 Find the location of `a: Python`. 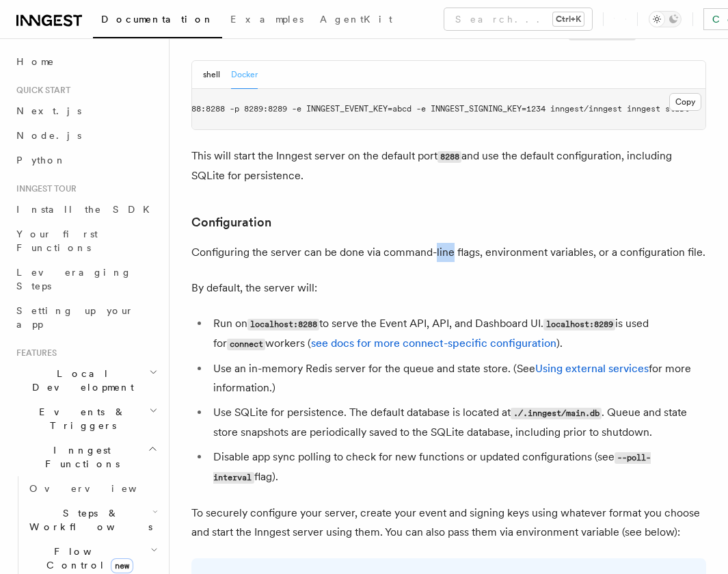

a: Python is located at coordinates (86, 160).